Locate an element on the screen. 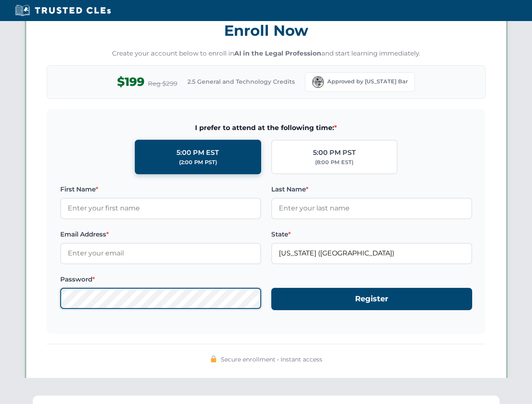 This screenshot has height=404, width=532. strong: AI in the Legal Profession is located at coordinates (277, 53).